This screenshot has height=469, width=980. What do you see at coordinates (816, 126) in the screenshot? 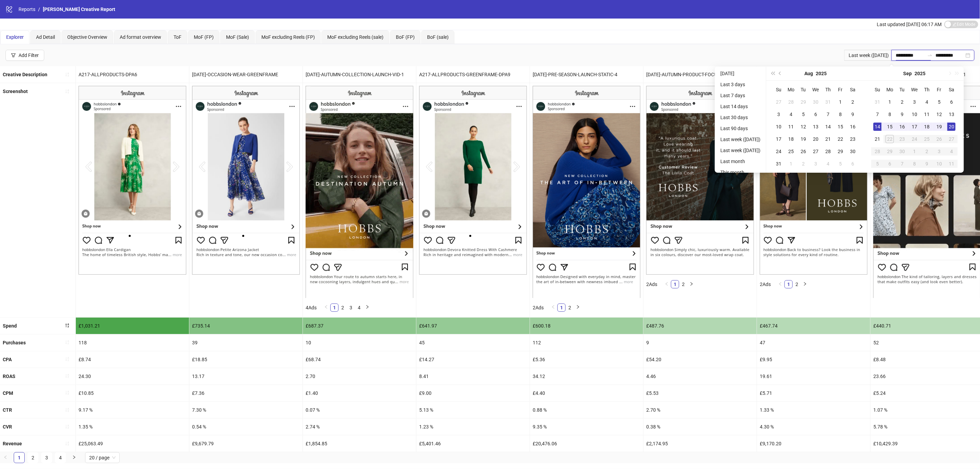
I see `td: 2025-08-13` at bounding box center [816, 126].